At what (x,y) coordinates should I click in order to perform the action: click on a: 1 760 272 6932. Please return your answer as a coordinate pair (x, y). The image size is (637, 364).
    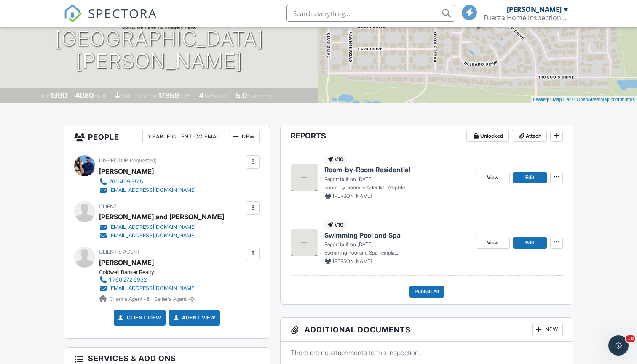
    Looking at the image, I should click on (147, 280).